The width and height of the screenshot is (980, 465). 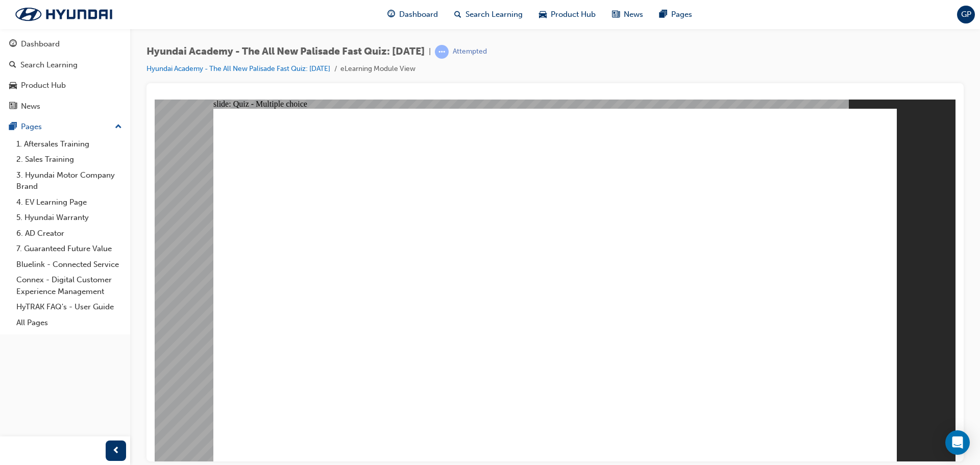 I want to click on span: Product Hub, so click(x=573, y=14).